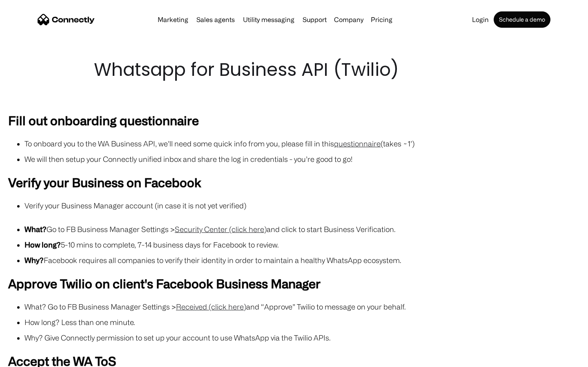  What do you see at coordinates (302, 322) in the screenshot?
I see `li: How long? Less than one minute.` at bounding box center [302, 322].